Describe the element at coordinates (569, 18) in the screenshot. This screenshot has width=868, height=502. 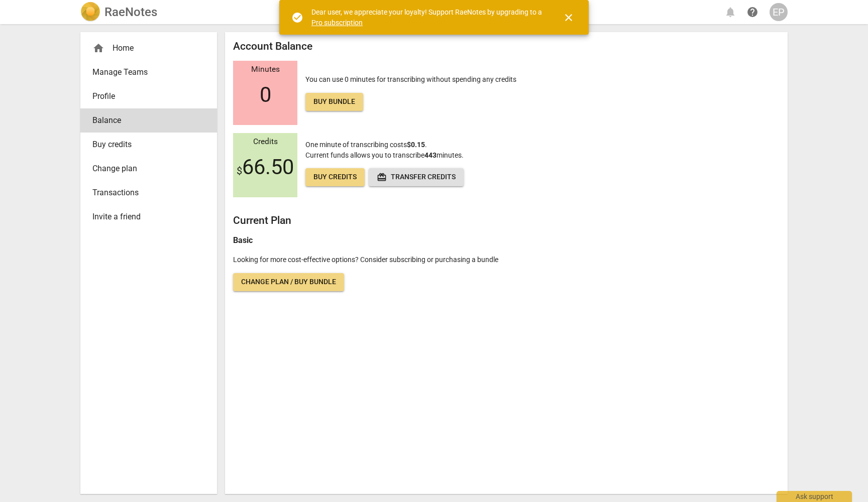
I see `span: close` at that location.